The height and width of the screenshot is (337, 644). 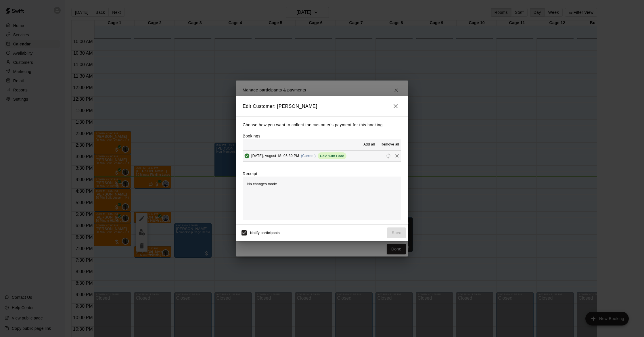 What do you see at coordinates (397, 156) in the screenshot?
I see `span: Remove` at bounding box center [397, 156].